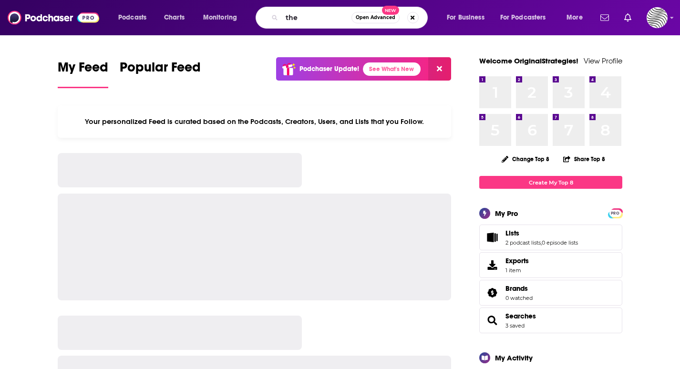 Image resolution: width=680 pixels, height=369 pixels. Describe the element at coordinates (160, 70) in the screenshot. I see `span: Popular Feed` at that location.